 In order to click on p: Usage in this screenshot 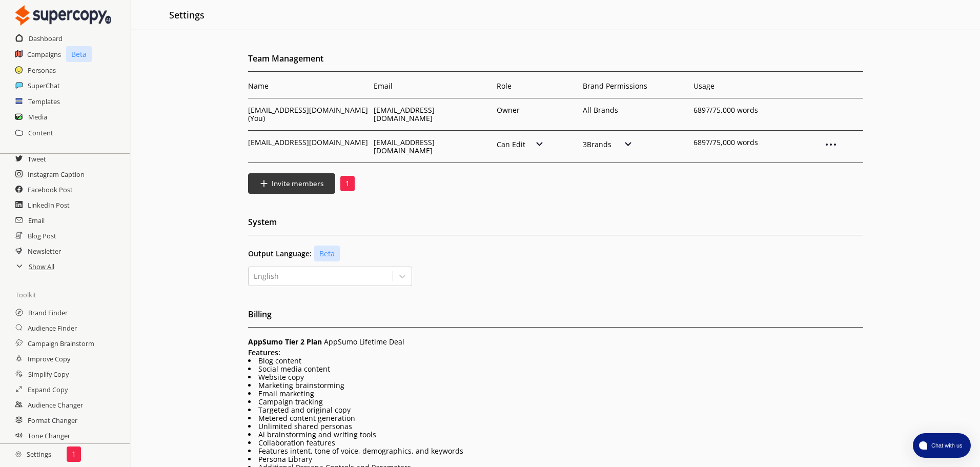, I will do `click(747, 86)`.